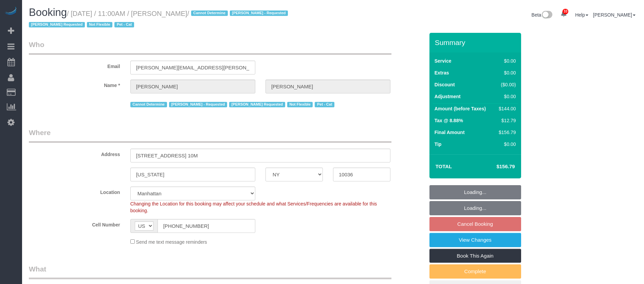  What do you see at coordinates (206, 226) in the screenshot?
I see `input: Cell Number` at bounding box center [206, 226].